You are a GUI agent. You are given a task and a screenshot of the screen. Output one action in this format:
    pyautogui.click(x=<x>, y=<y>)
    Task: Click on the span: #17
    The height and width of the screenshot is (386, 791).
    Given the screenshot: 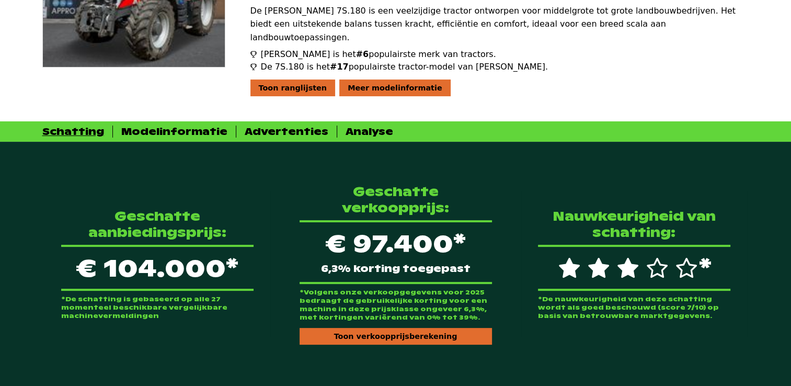 What is the action you would take?
    pyautogui.click(x=339, y=66)
    